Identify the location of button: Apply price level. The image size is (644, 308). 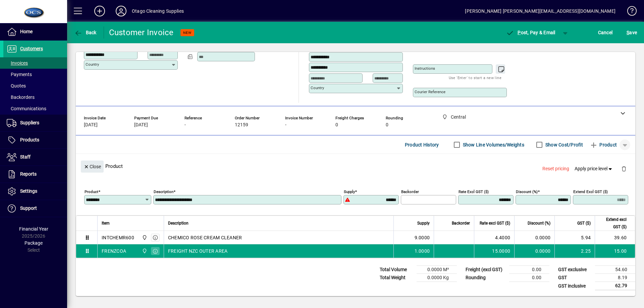
(594, 169).